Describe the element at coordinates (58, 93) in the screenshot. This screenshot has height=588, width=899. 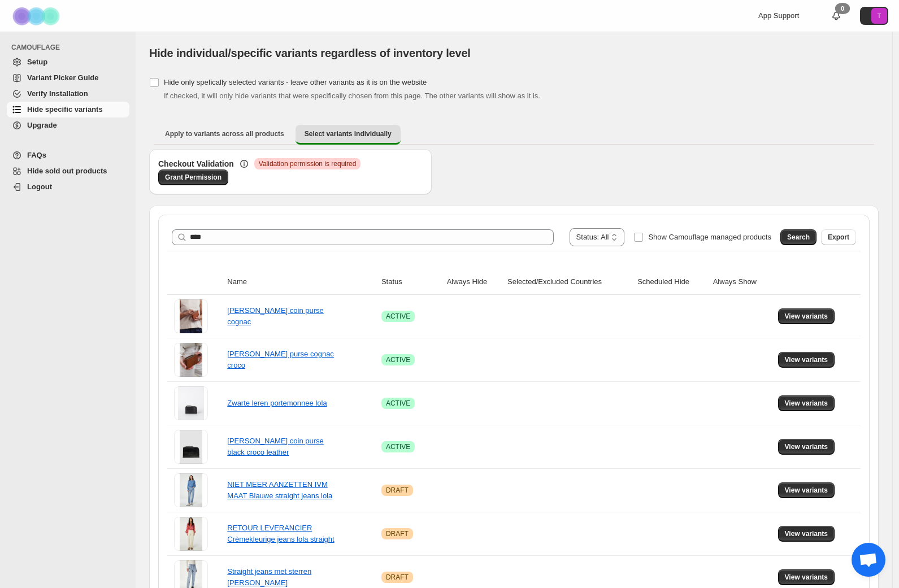
I see `span: Verify Installation` at that location.